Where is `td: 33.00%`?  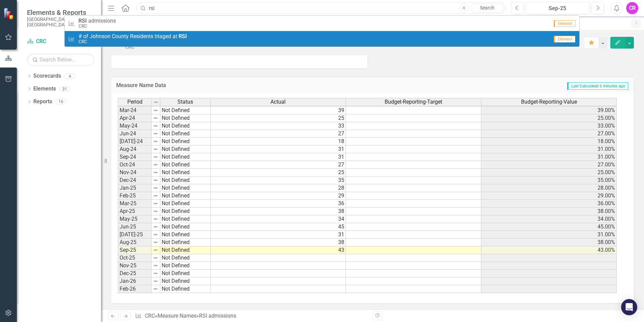
td: 33.00% is located at coordinates (549, 125).